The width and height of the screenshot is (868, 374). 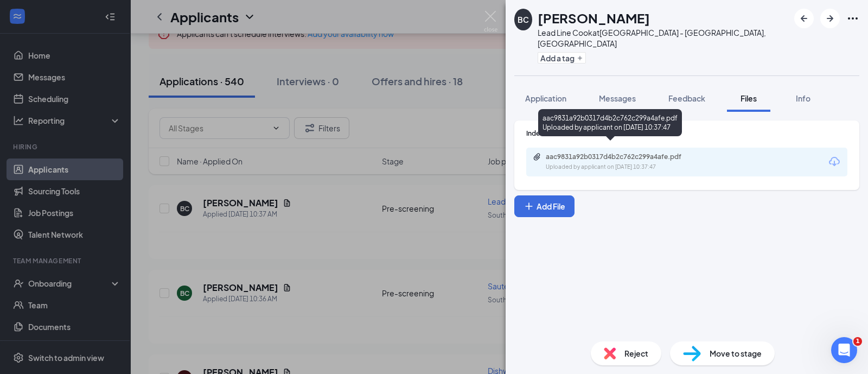 I want to click on span: Move to stage, so click(x=735, y=353).